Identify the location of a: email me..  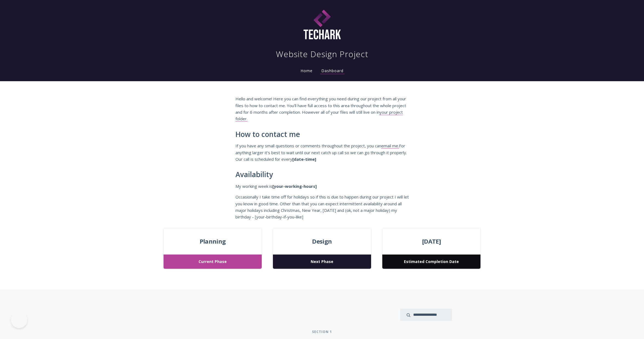
(390, 146).